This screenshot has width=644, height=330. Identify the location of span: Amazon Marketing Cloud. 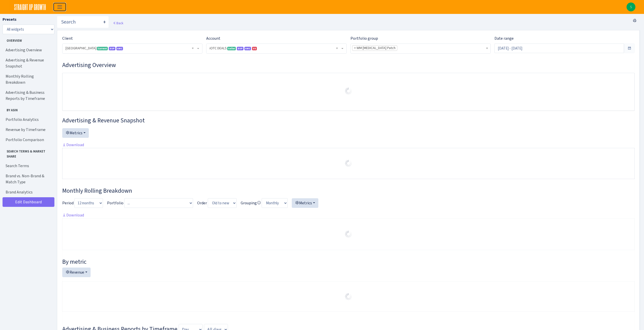
(248, 49).